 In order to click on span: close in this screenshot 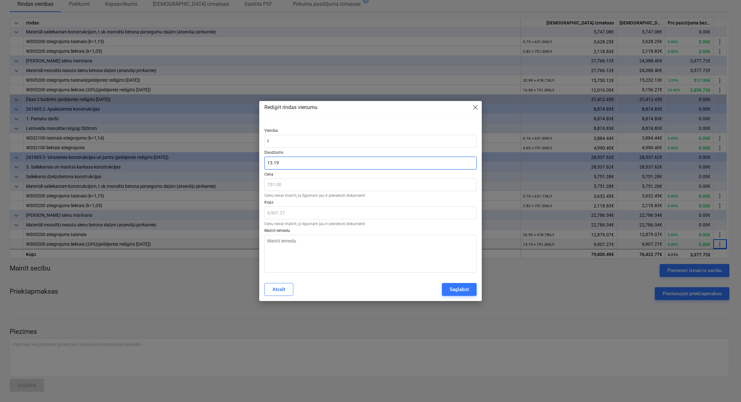, I will do `click(475, 107)`.